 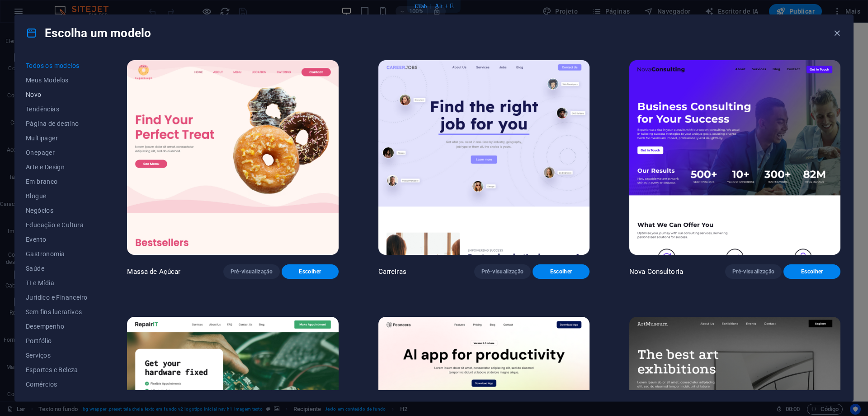 I want to click on font: Esportes e Beleza, so click(x=52, y=370).